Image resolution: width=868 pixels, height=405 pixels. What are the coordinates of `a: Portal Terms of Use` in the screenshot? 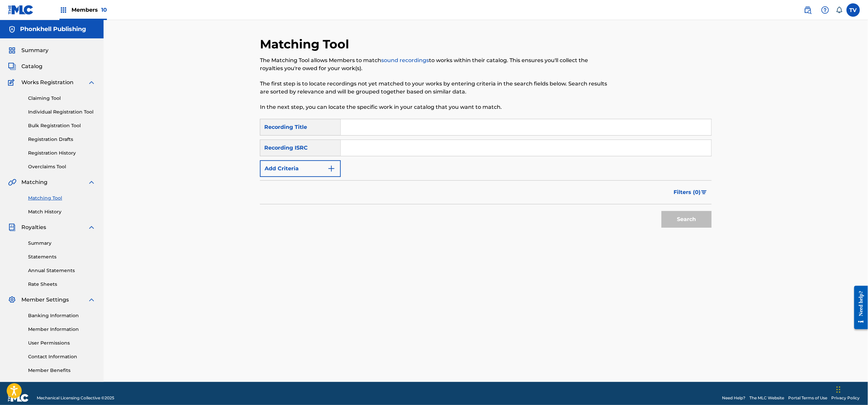 It's located at (808, 398).